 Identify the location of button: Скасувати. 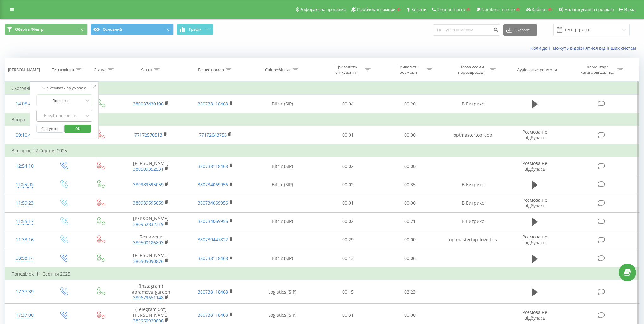
(50, 128).